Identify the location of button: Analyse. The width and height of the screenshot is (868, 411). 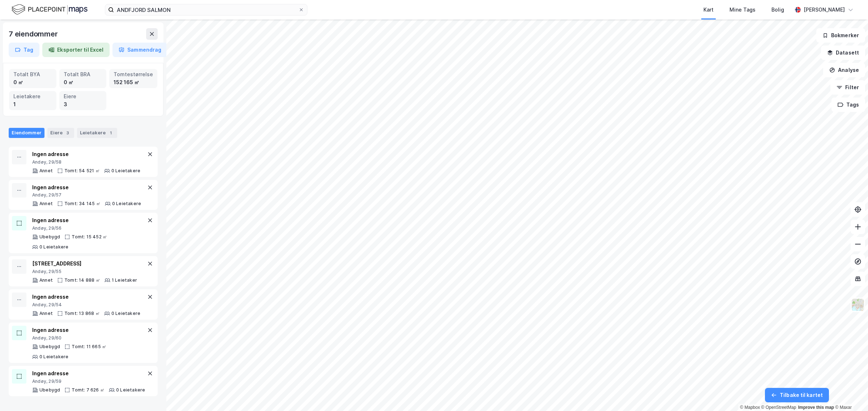
(844, 70).